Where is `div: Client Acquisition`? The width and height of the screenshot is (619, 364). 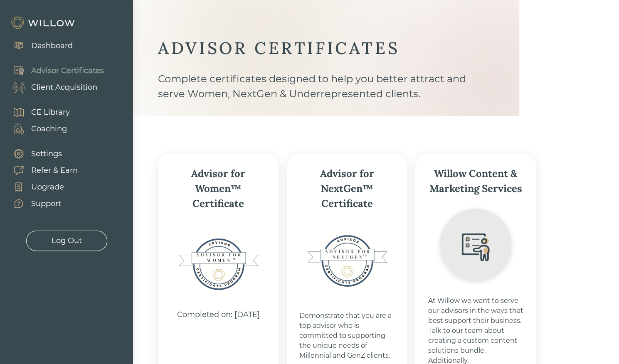
div: Client Acquisition is located at coordinates (64, 87).